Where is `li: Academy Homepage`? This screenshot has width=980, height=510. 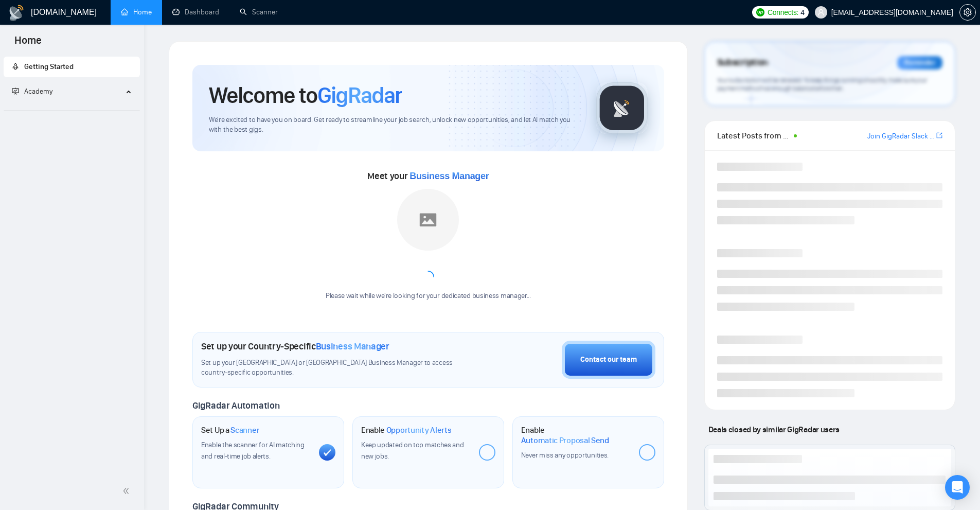 li: Academy Homepage is located at coordinates (72, 109).